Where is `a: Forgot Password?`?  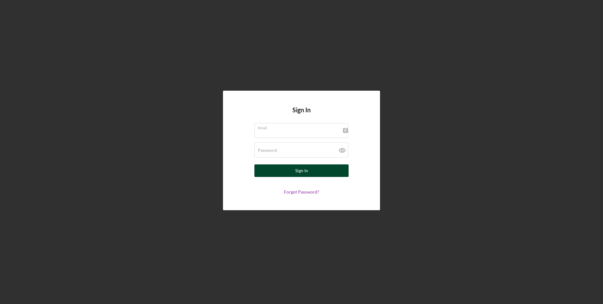
a: Forgot Password? is located at coordinates (302, 192).